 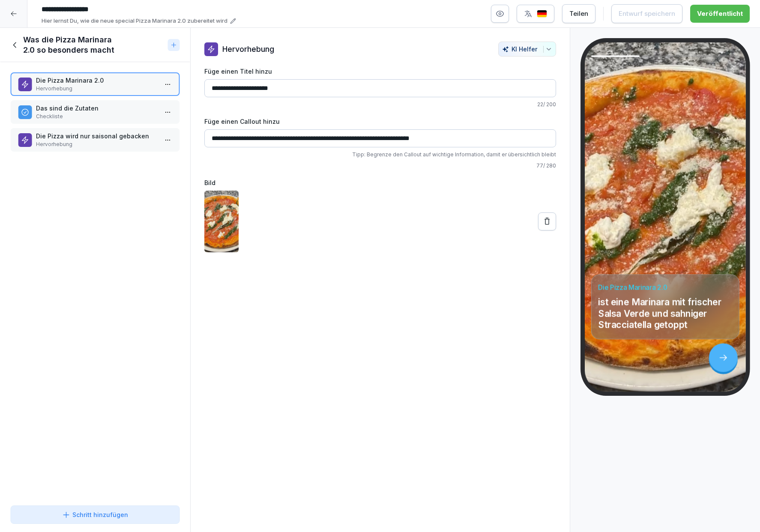 I want to click on div: KI Helfer, so click(x=527, y=49).